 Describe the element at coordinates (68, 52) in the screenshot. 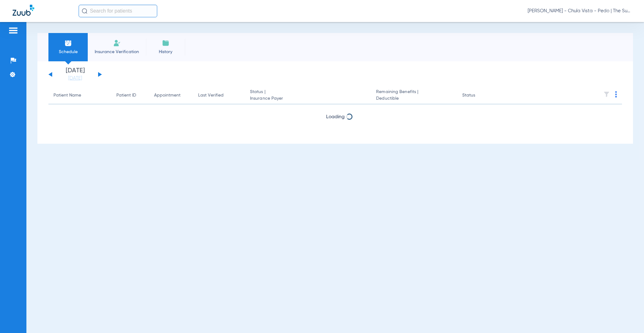

I see `span: Schedule` at that location.